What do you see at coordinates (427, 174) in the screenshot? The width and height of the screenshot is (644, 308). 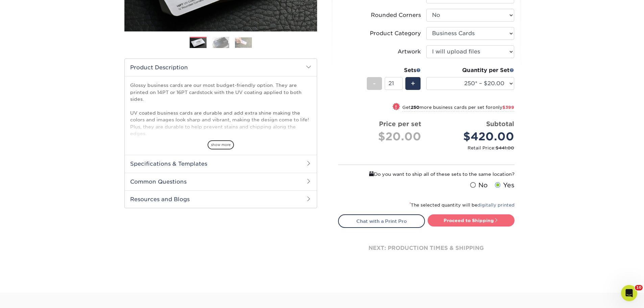 I see `div: Do you want to ship all of these sets to the same location?` at bounding box center [427, 174].